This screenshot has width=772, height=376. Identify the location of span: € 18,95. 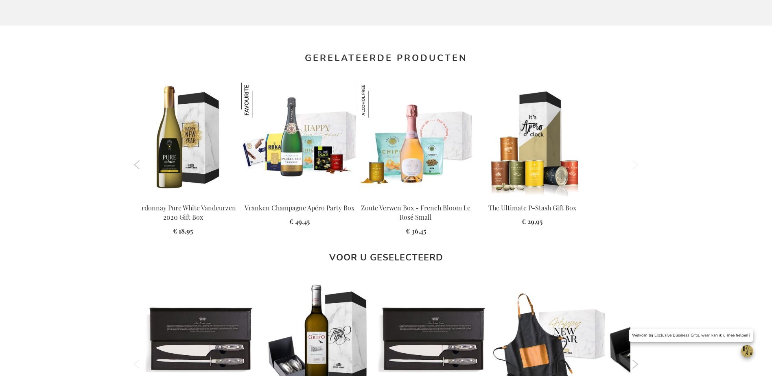
(183, 231).